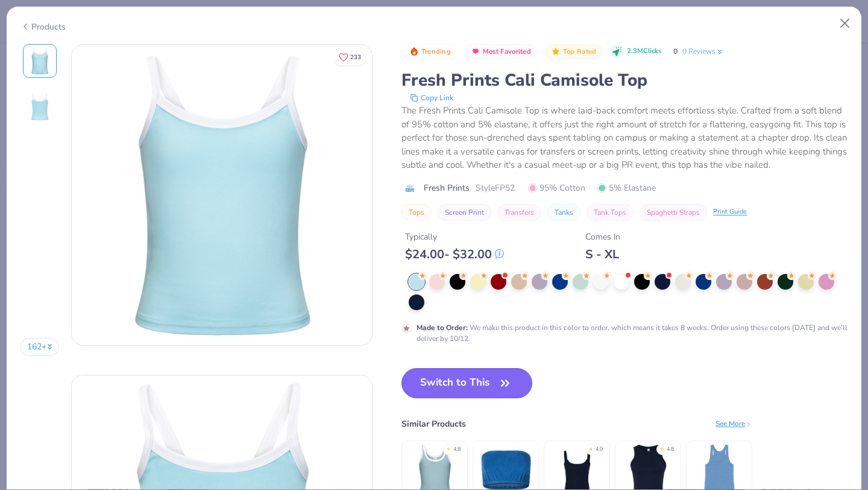  Describe the element at coordinates (432, 98) in the screenshot. I see `button: copy to clipboard` at that location.